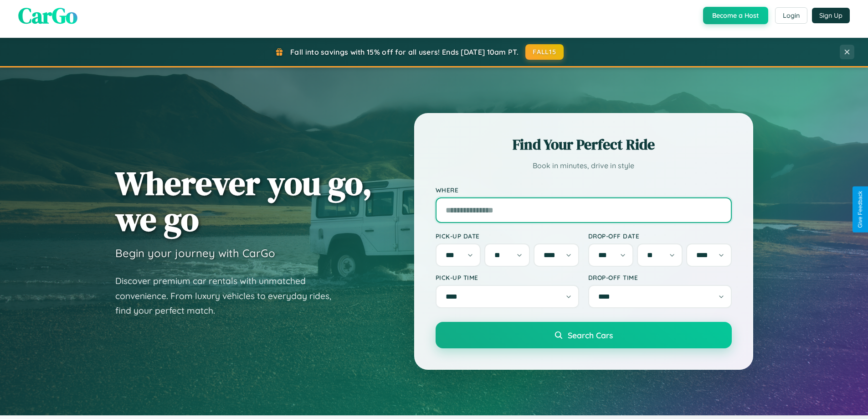 The width and height of the screenshot is (868, 419). Describe the element at coordinates (584, 335) in the screenshot. I see `button: Search Cars` at that location.